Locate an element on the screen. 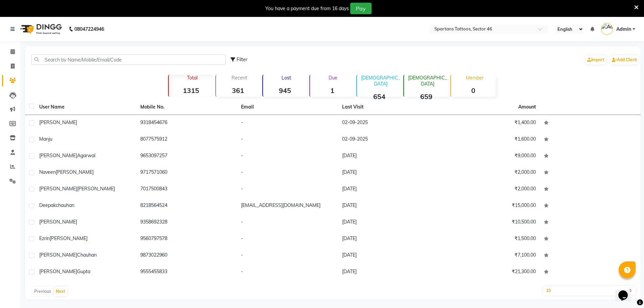  img: Admin is located at coordinates (607, 29).